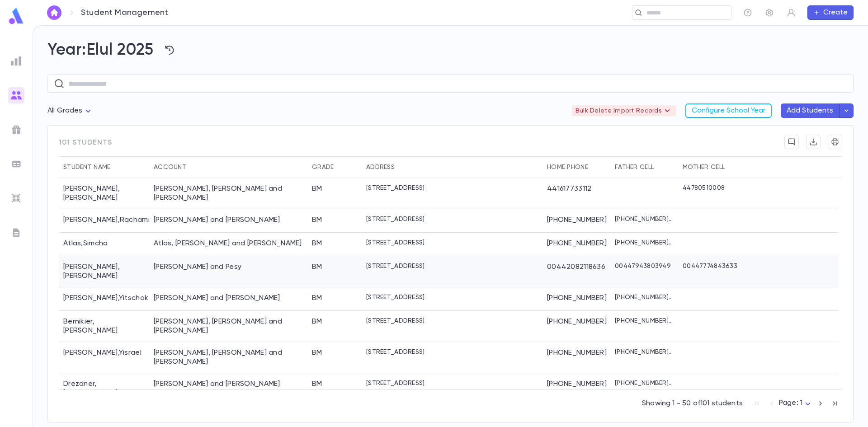 This screenshot has height=427, width=868. What do you see at coordinates (229, 357) in the screenshot?
I see `div: Cohen, Shlomo Baruch and Sigalit` at bounding box center [229, 357].